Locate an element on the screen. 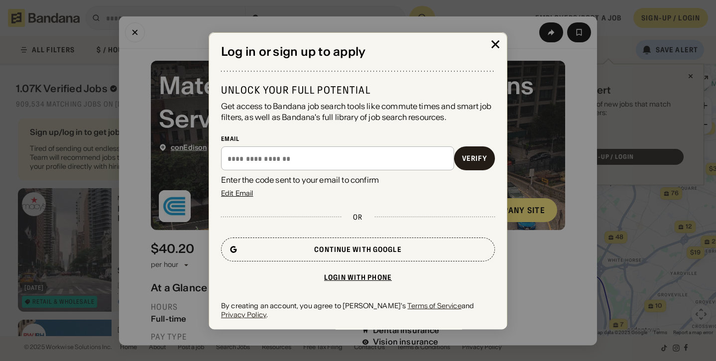  div: Verify is located at coordinates (474, 158).